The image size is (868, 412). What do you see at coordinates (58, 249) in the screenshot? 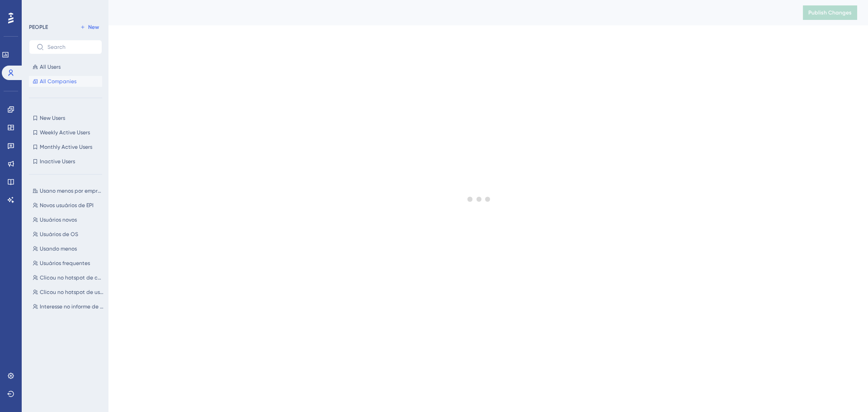
I see `span: Usando menos` at bounding box center [58, 249].